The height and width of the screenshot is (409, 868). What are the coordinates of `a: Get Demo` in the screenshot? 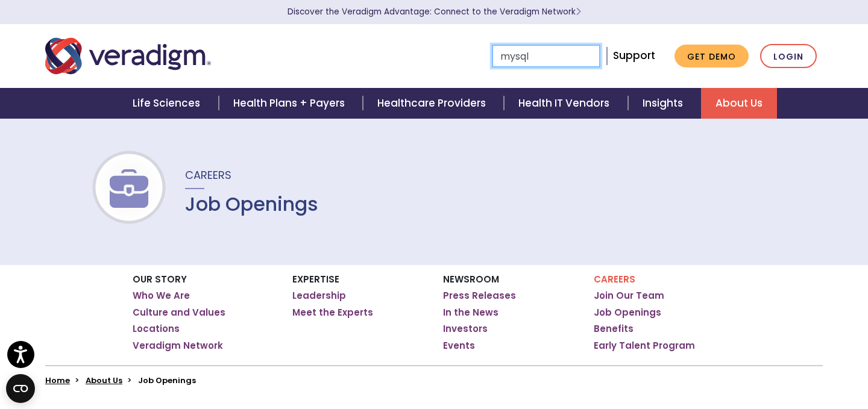 It's located at (711, 56).